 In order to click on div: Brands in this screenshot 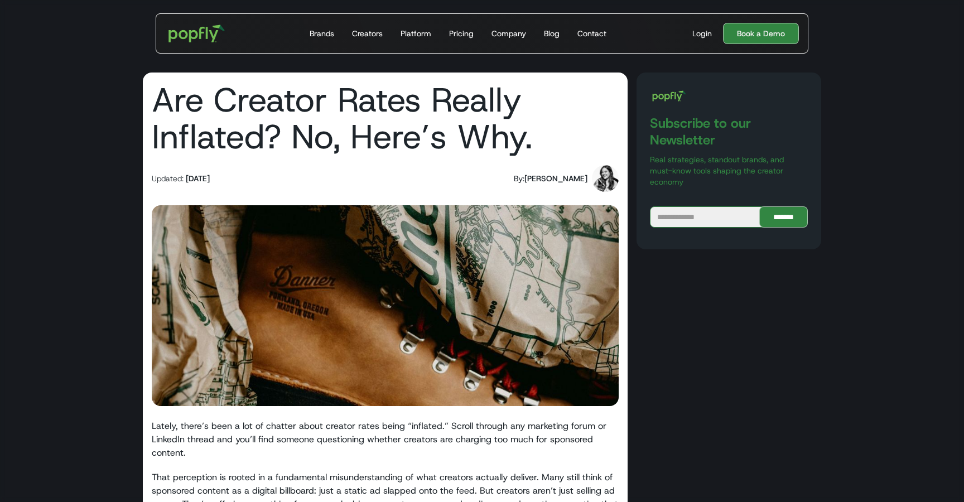, I will do `click(322, 33)`.